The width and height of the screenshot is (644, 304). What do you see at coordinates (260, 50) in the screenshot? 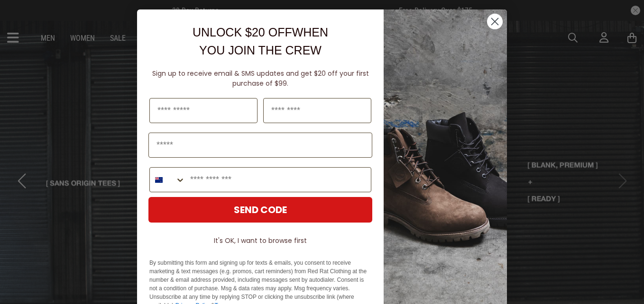
I see `span: YOU JOIN THE CREW` at bounding box center [260, 50].